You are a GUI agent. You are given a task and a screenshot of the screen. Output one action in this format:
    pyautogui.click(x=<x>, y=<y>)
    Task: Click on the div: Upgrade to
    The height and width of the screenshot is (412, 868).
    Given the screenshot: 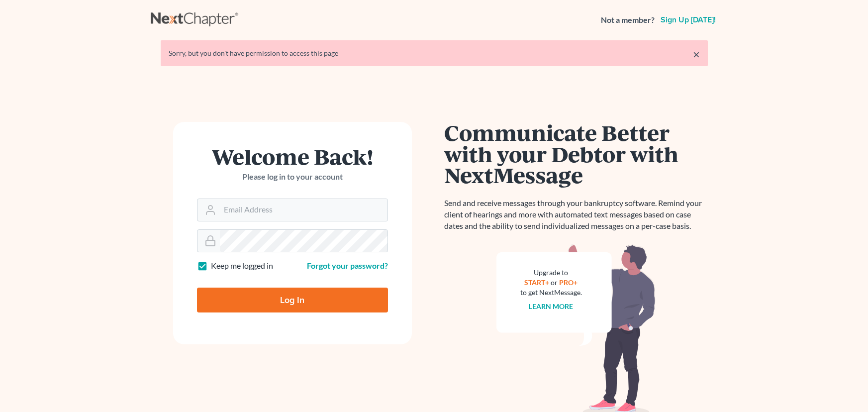 What is the action you would take?
    pyautogui.click(x=551, y=273)
    